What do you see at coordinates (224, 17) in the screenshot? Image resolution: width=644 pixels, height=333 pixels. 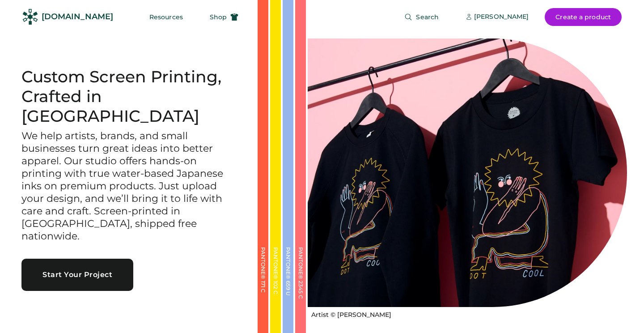 I see `button: Shop` at bounding box center [224, 17].